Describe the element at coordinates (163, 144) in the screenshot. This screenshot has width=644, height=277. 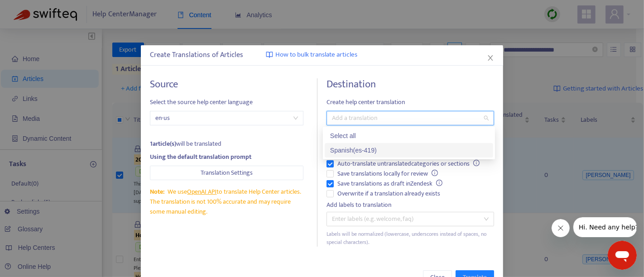
I see `strong: 1 article(s)` at that location.